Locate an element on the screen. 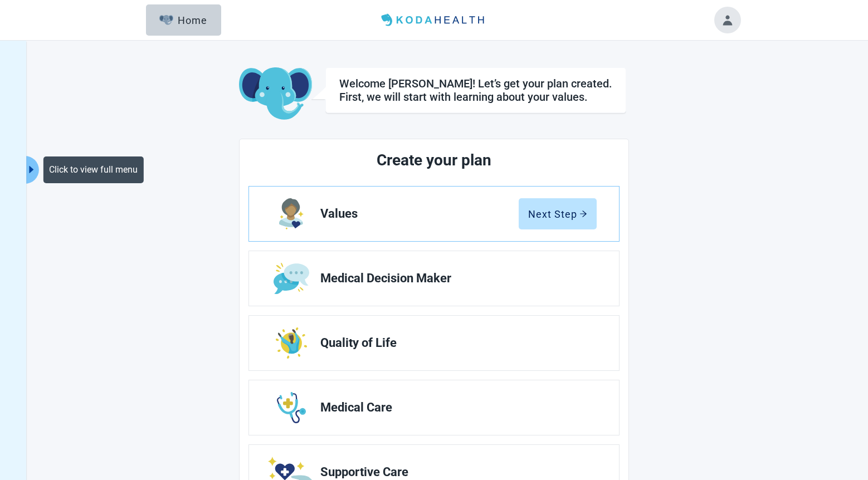  img: Koda Elephant is located at coordinates (275, 94).